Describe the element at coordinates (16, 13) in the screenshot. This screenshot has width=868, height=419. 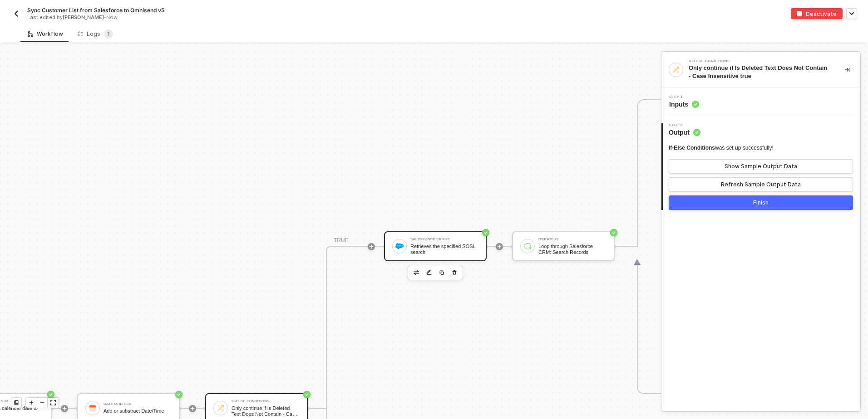
I see `img: back` at that location.